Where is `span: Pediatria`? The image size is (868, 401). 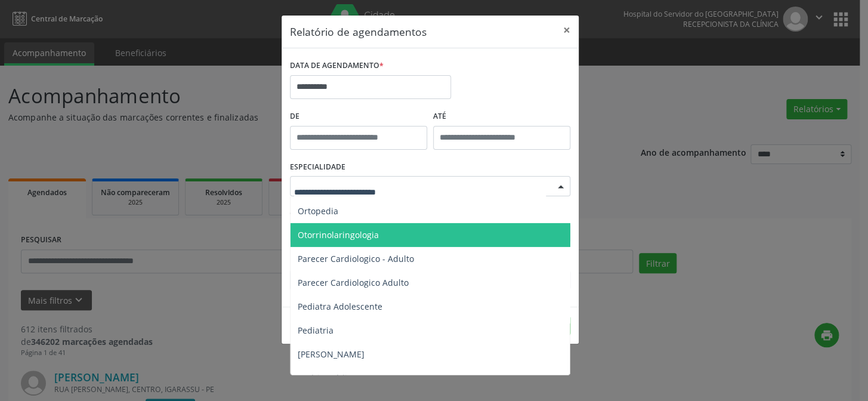 span: Pediatria is located at coordinates (316, 330).